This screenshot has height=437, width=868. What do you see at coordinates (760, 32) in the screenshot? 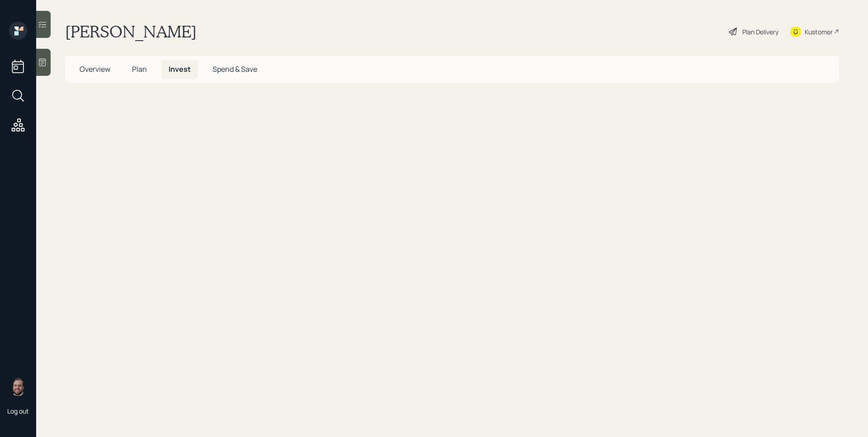
I see `div: Plan Delivery` at bounding box center [760, 32].